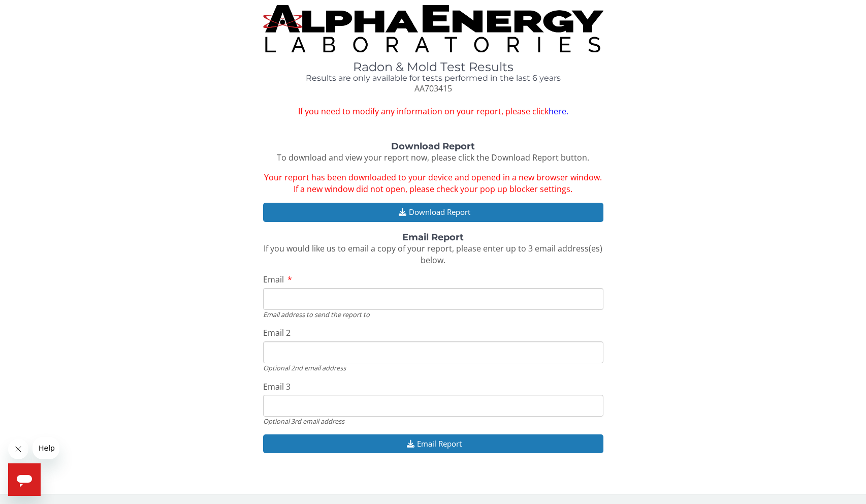 This screenshot has height=504, width=866. I want to click on span: Email, so click(273, 279).